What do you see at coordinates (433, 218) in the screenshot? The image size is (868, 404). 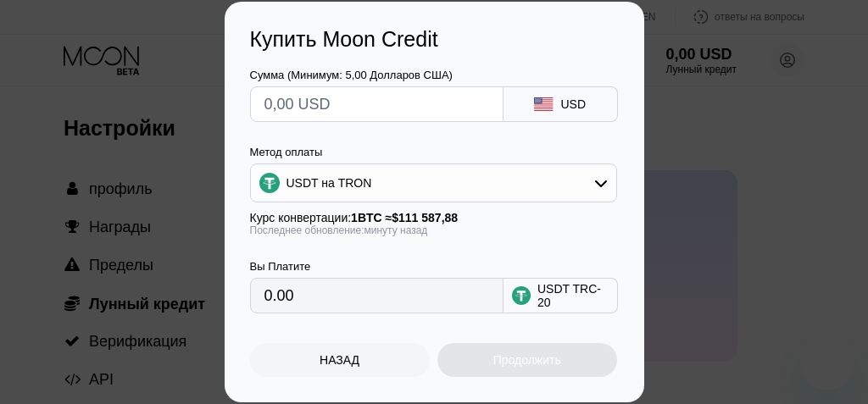 I see `div: Курс конвертации:` at bounding box center [433, 218].